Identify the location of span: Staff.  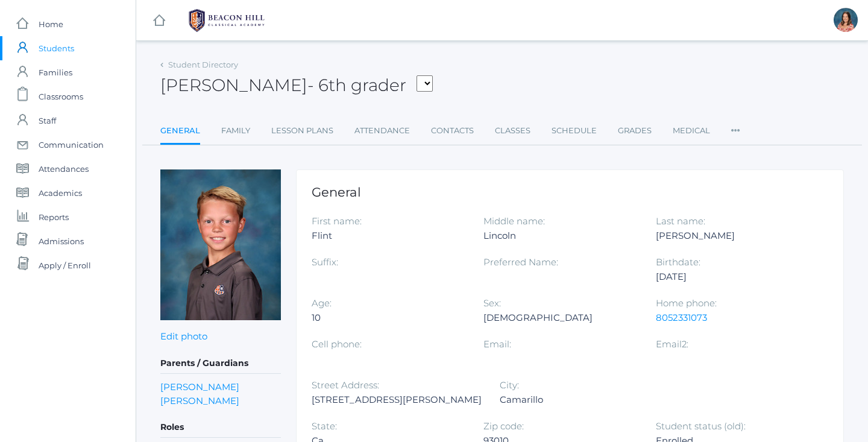
(47, 120).